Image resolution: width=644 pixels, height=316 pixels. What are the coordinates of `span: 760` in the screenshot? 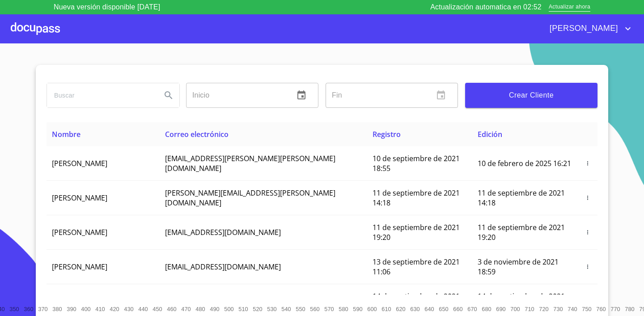 It's located at (601, 308).